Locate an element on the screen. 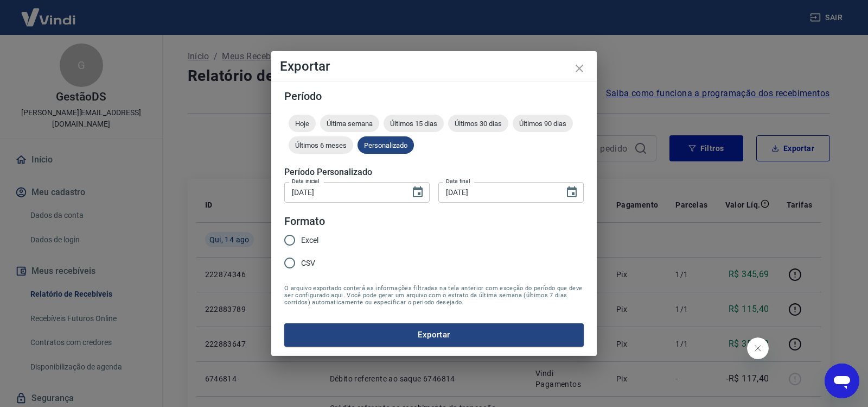 The height and width of the screenshot is (407, 868). span: Hoje is located at coordinates (302, 123).